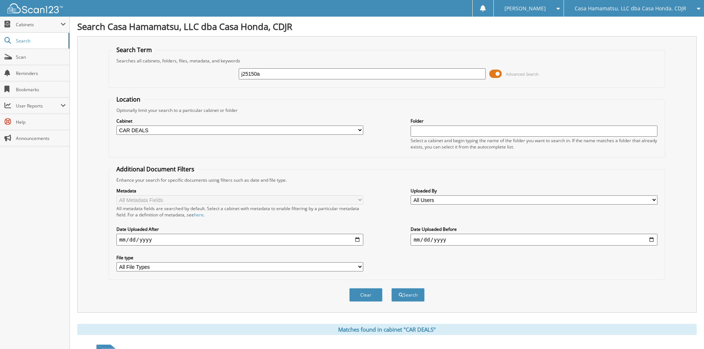 The image size is (704, 349). I want to click on span: Casa Hamamatsu, LLC dba Casa Honda, CDJR, so click(631, 9).